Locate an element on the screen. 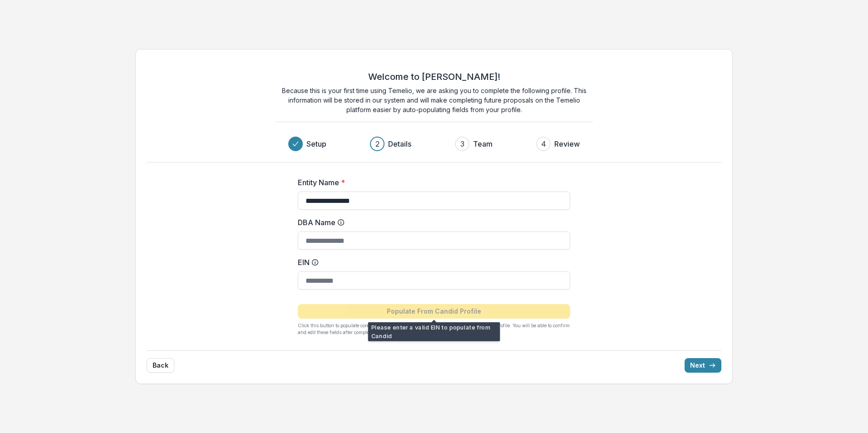  div: 3 is located at coordinates (462, 144).